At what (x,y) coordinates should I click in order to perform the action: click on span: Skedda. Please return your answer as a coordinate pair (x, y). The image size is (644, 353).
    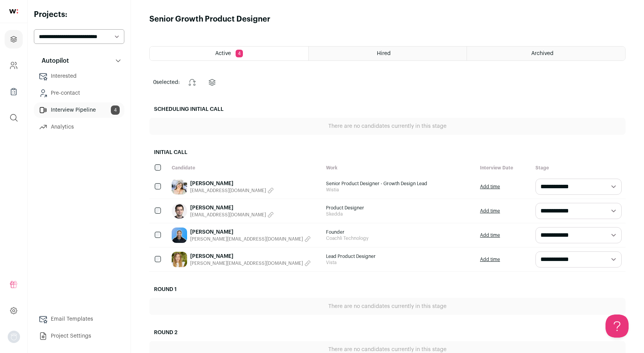
    Looking at the image, I should click on (399, 214).